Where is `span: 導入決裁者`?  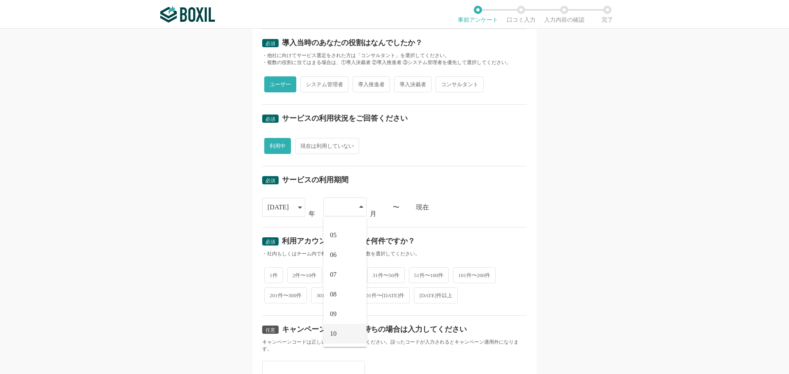 span: 導入決裁者 is located at coordinates (412, 84).